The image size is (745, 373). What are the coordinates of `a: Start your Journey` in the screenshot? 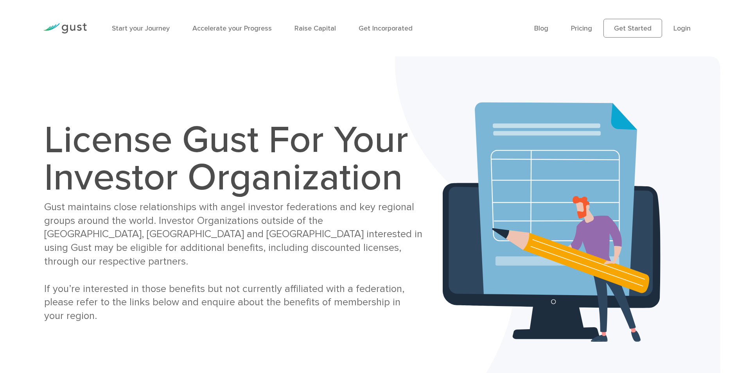 It's located at (141, 28).